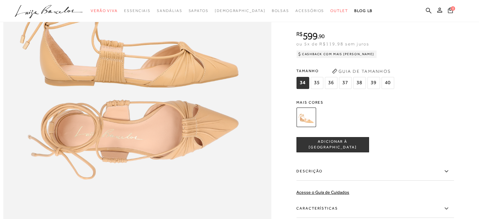 The image size is (479, 219). Describe the element at coordinates (332, 44) in the screenshot. I see `span: ou 5x de R$119,98 sem juros` at that location.